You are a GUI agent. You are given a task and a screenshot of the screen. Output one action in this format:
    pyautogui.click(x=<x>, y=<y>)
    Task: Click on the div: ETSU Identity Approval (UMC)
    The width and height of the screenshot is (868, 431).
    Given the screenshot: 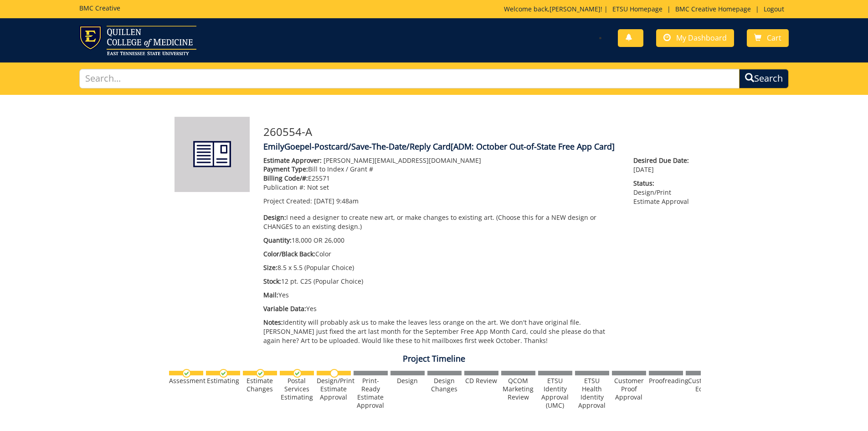 What is the action you would take?
    pyautogui.click(x=555, y=392)
    